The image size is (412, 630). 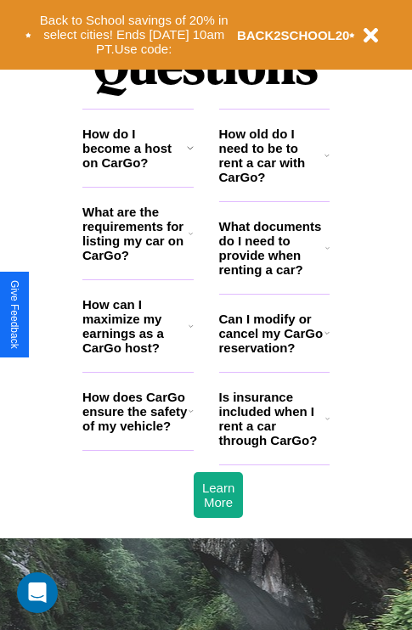 What do you see at coordinates (272, 155) in the screenshot?
I see `h3: How old do I need to be to rent a car with CarGo?` at bounding box center [272, 155].